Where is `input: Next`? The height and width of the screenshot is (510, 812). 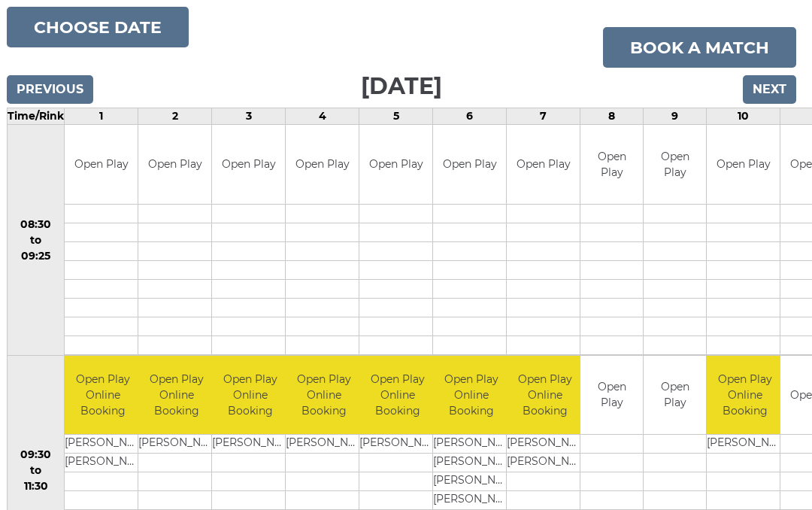 input: Next is located at coordinates (769, 89).